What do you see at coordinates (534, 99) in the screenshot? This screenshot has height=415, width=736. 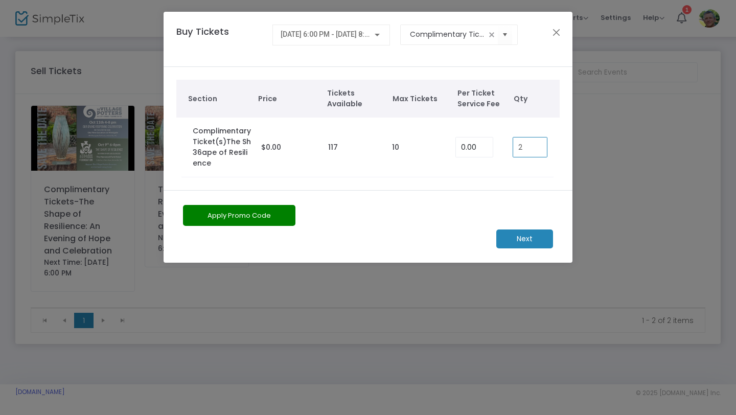 I see `span: Qty` at bounding box center [534, 99].